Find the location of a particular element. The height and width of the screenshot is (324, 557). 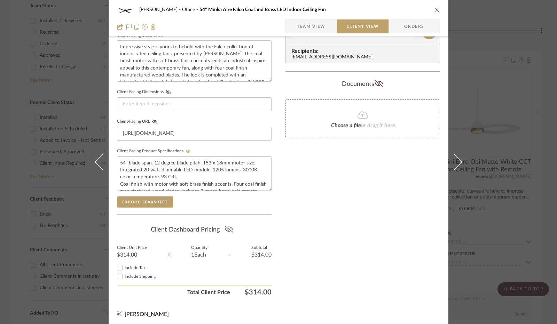

img: 8d5a98e3-8f9c-4594-9a6a-922ea7bd2abd_48x40.jpg is located at coordinates (125, 10).